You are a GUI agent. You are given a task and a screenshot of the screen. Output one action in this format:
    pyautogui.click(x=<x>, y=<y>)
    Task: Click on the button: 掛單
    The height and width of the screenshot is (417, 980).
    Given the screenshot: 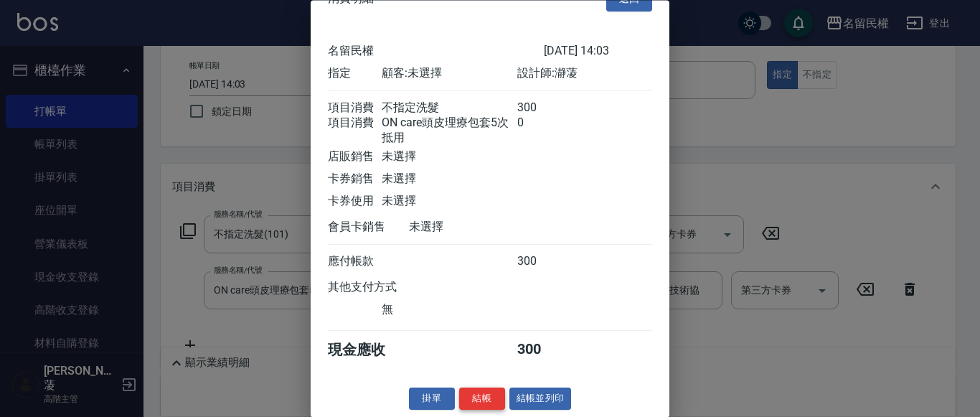 What is the action you would take?
    pyautogui.click(x=432, y=399)
    